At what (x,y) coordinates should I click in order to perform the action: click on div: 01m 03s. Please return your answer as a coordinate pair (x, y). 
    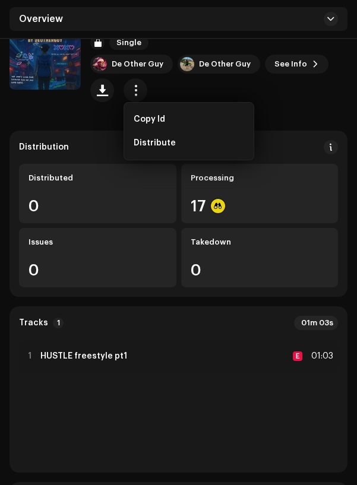
    Looking at the image, I should click on (316, 323).